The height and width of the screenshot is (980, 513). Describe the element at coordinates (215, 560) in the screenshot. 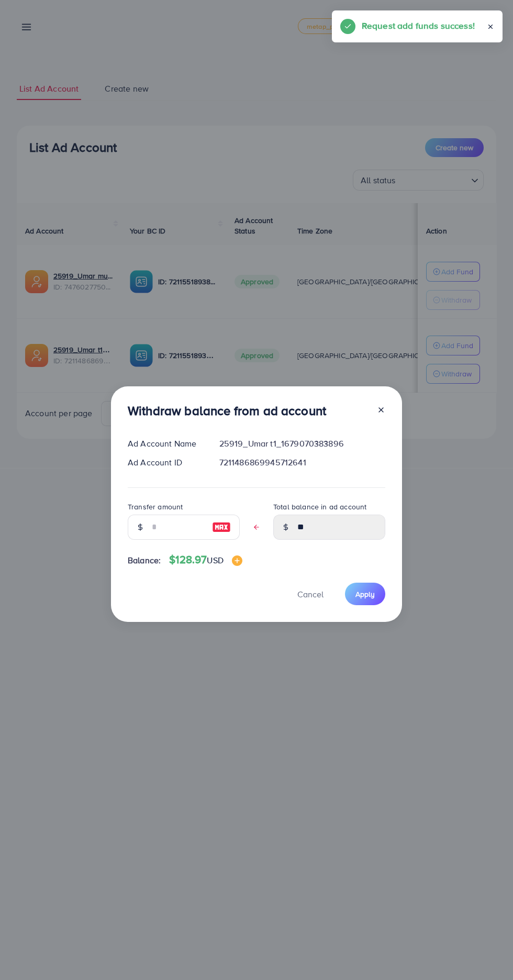

I see `span: USD` at that location.